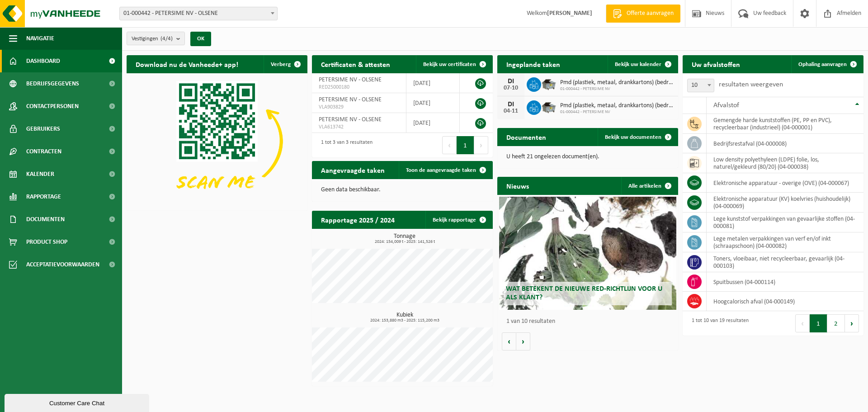  What do you see at coordinates (43, 129) in the screenshot?
I see `span: Gebruikers` at bounding box center [43, 129].